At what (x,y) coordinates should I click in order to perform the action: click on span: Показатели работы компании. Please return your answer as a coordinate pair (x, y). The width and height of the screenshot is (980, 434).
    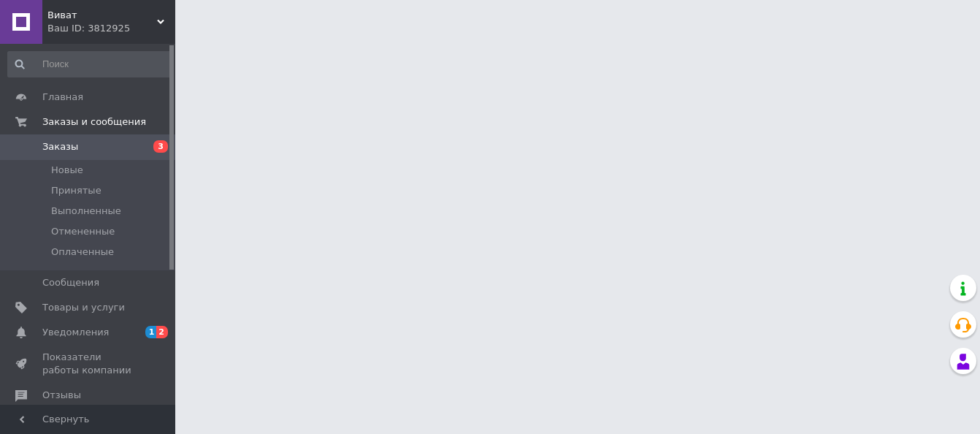
    Looking at the image, I should click on (88, 364).